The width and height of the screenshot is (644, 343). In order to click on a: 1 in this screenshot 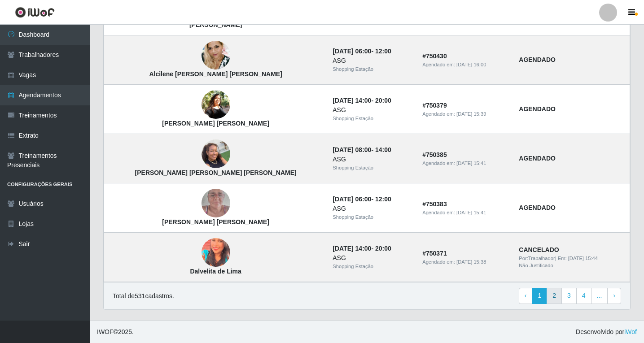, I will do `click(539, 296)`.